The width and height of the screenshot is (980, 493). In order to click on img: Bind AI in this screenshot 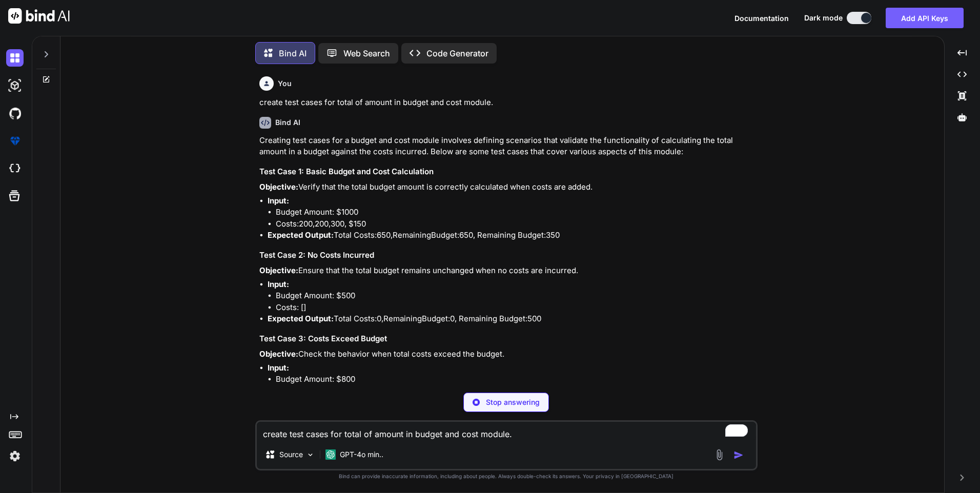, I will do `click(39, 16)`.